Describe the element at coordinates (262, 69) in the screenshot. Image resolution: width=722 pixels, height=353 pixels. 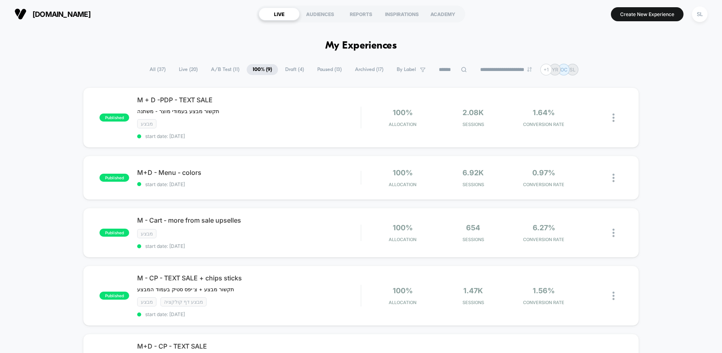
I see `span: 100% ( 9 )` at that location.